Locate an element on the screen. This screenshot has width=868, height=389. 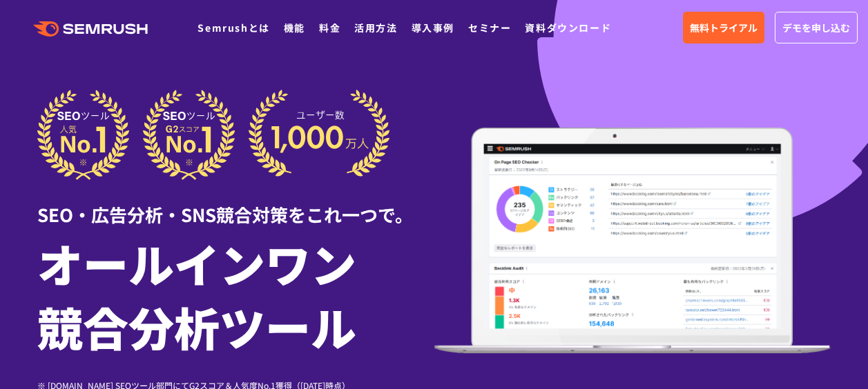
a: Semrushとは is located at coordinates (234, 28).